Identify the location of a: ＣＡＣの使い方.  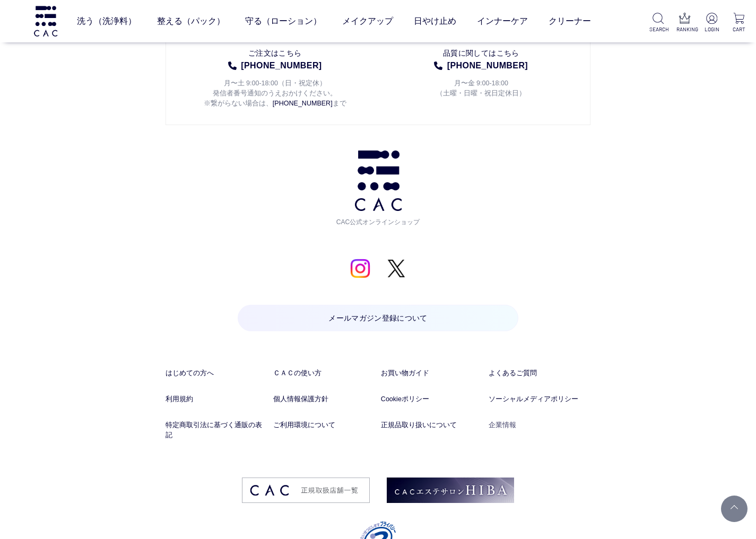
(324, 373).